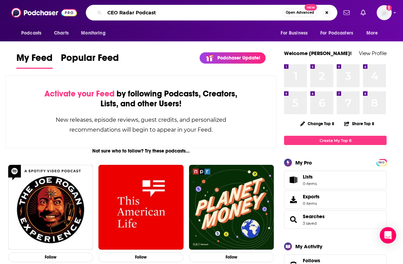 The image size is (403, 264). I want to click on span: Open Advanced, so click(300, 13).